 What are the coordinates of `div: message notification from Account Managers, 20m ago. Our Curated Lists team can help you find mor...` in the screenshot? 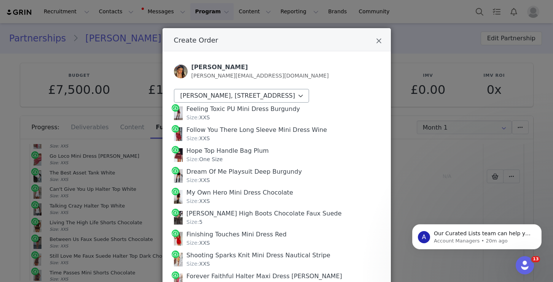 It's located at (76, 29).